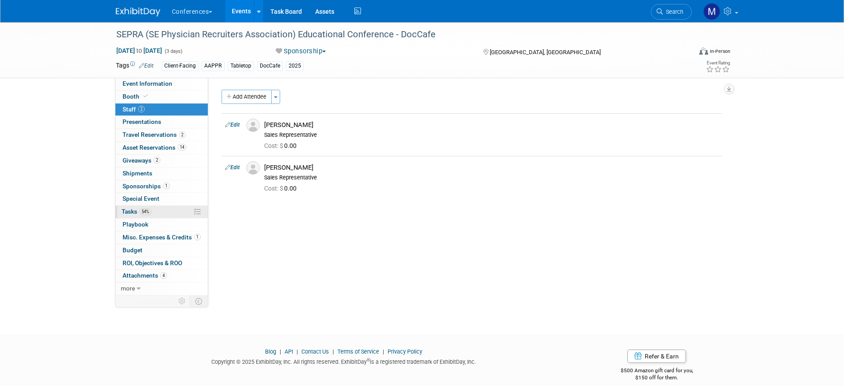  Describe the element at coordinates (656, 377) in the screenshot. I see `div: $150 off for them.` at that location.